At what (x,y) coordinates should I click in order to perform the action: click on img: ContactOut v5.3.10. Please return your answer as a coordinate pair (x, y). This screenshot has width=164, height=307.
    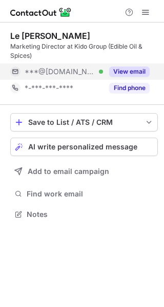
    Looking at the image, I should click on (41, 12).